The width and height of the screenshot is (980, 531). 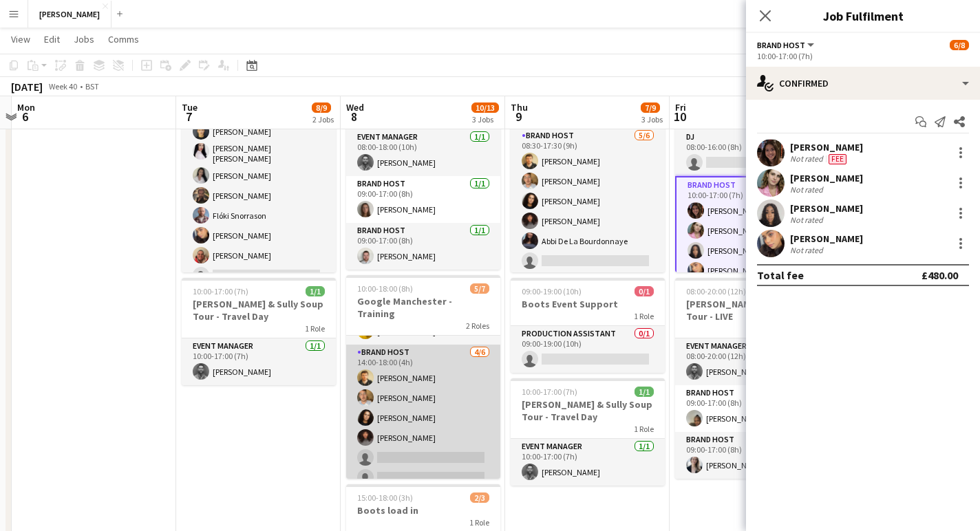 What do you see at coordinates (552, 291) in the screenshot?
I see `span: 09:00-19:00 (10h)` at bounding box center [552, 291].